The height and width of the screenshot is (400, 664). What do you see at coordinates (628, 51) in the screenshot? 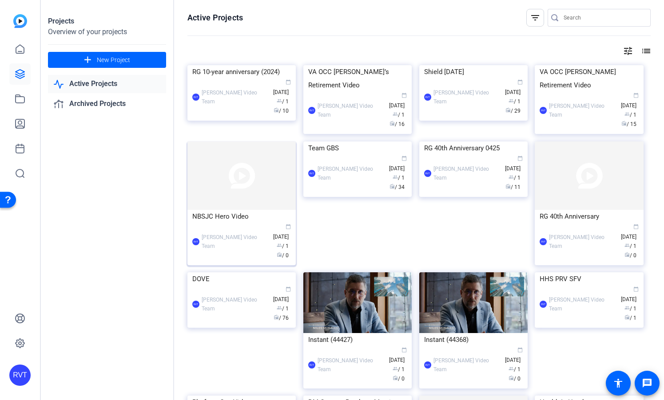
I see `mat-icon: tune` at bounding box center [628, 51].